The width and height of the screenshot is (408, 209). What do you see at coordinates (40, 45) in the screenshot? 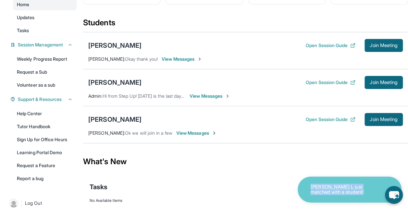
I see `span: Session Management` at bounding box center [40, 45].